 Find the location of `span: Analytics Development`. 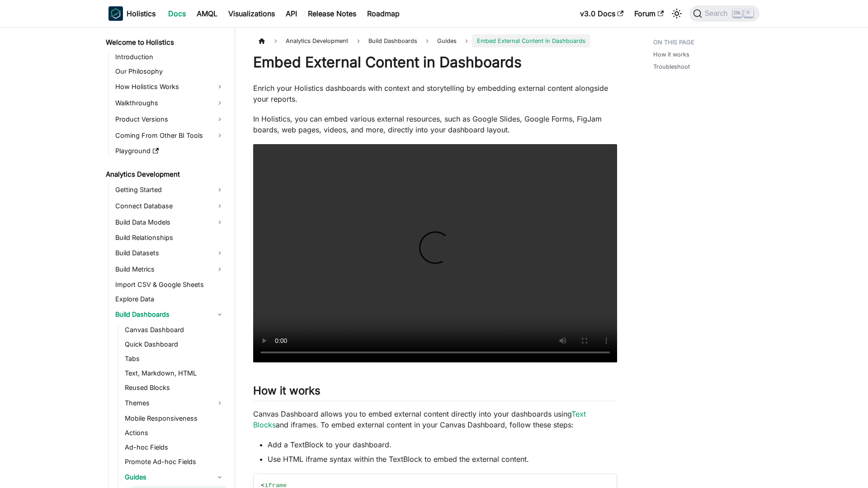

span: Analytics Development is located at coordinates (317, 41).